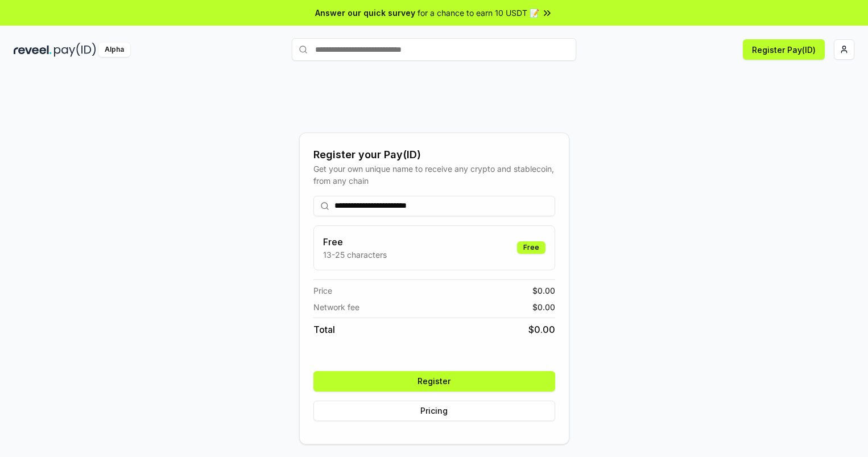  What do you see at coordinates (32, 49) in the screenshot?
I see `img: reveel_dark` at bounding box center [32, 49].